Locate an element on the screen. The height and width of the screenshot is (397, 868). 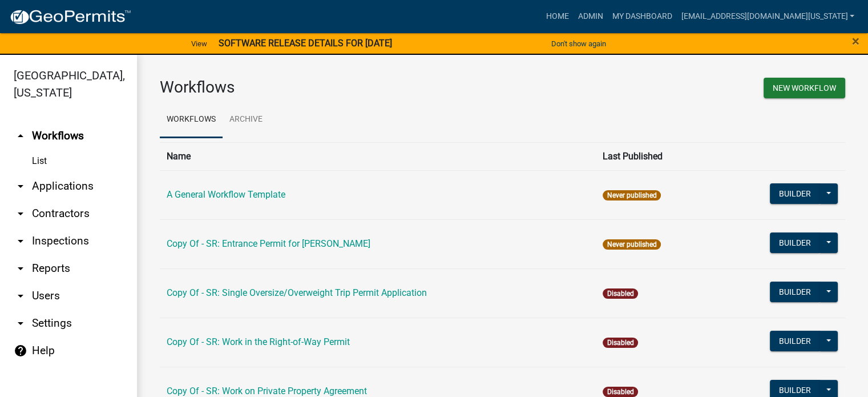
a: Copy Of - SR: Work in the Right-of-Way Permit is located at coordinates (258, 341).